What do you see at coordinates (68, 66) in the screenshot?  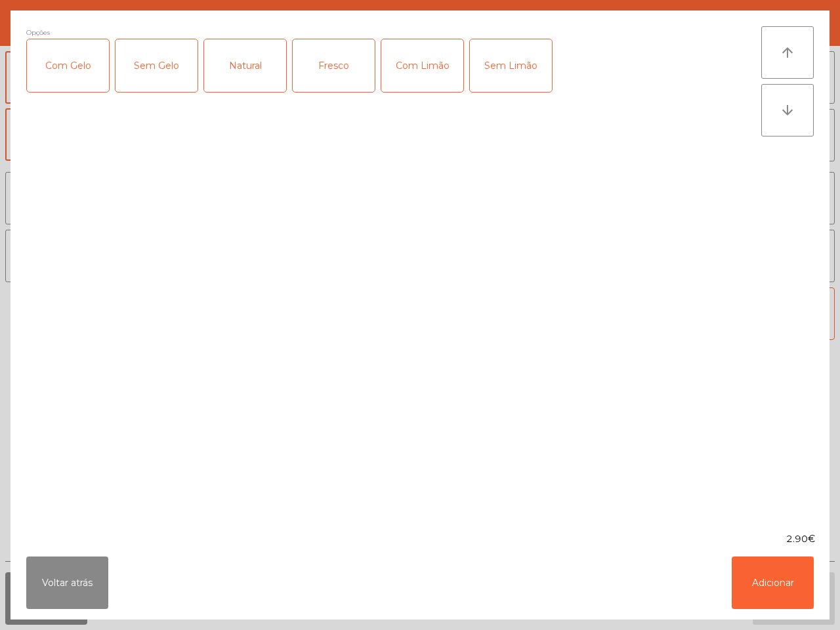 I see `div: Com Gelo` at bounding box center [68, 66].